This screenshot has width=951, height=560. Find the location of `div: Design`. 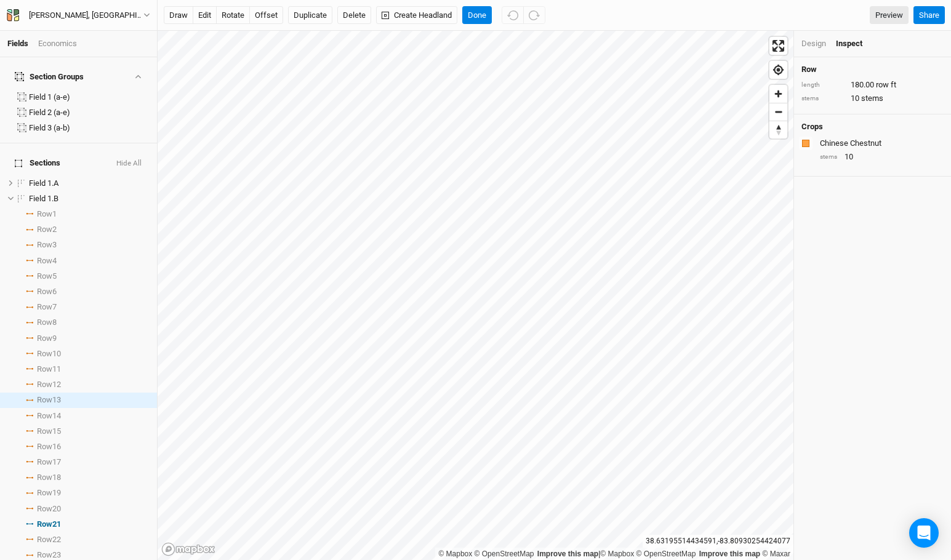

div: Design is located at coordinates (813, 44).